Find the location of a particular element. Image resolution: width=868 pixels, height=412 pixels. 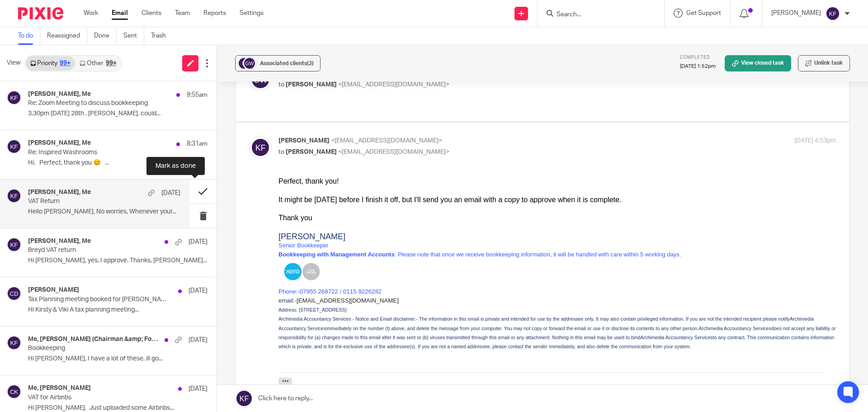

a: Sent is located at coordinates (134, 36).